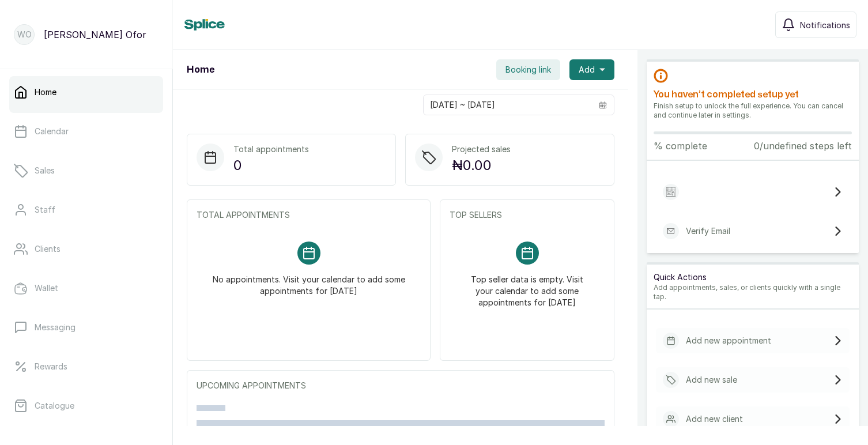  What do you see at coordinates (86, 327) in the screenshot?
I see `a: Messaging` at bounding box center [86, 327].